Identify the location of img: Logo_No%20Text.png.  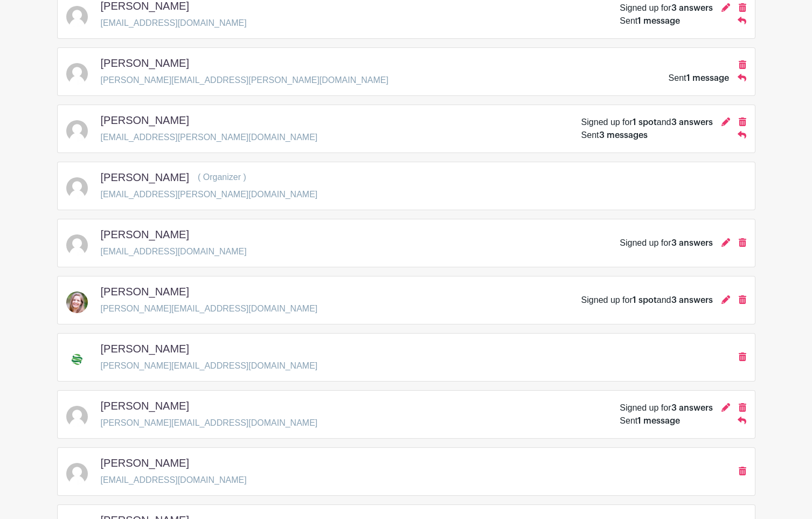
(77, 359).